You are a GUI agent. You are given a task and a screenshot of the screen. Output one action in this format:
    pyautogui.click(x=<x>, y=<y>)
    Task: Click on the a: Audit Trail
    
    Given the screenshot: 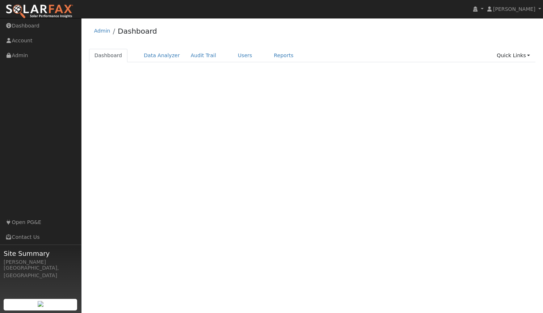 What is the action you would take?
    pyautogui.click(x=203, y=55)
    